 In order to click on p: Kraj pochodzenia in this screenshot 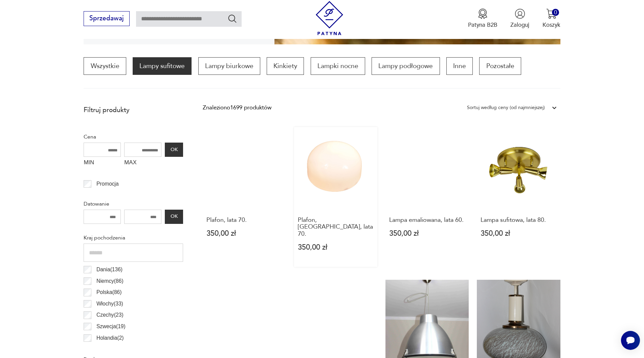, I will do `click(133, 237)`.